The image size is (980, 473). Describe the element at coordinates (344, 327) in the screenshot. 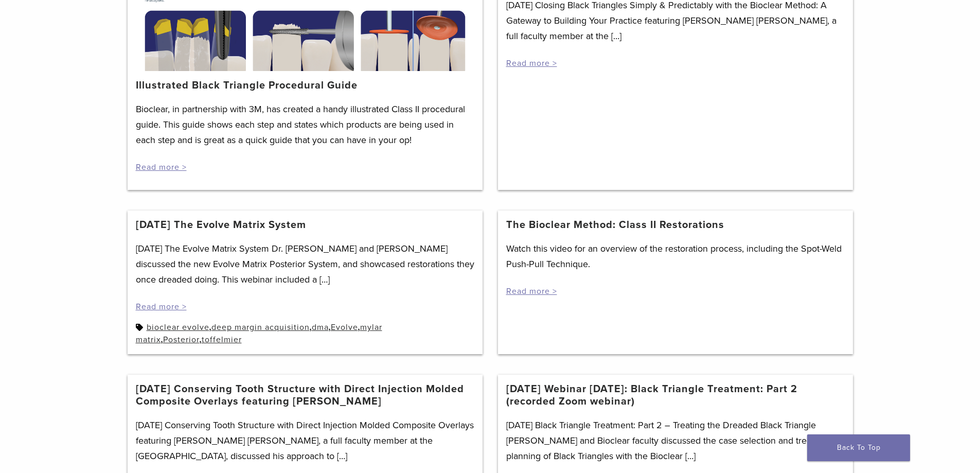

I see `a: Evolve` at that location.